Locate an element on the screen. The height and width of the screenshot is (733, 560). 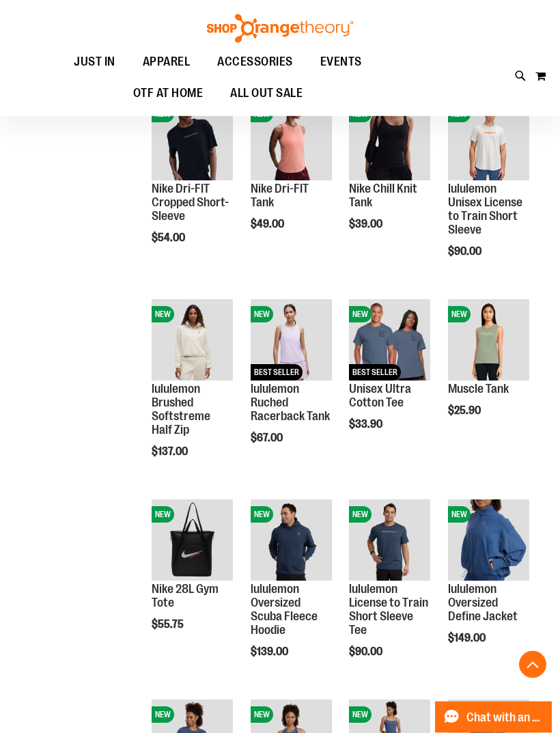
a: lululemon Brushed Softstreme Half Zip is located at coordinates (181, 409).